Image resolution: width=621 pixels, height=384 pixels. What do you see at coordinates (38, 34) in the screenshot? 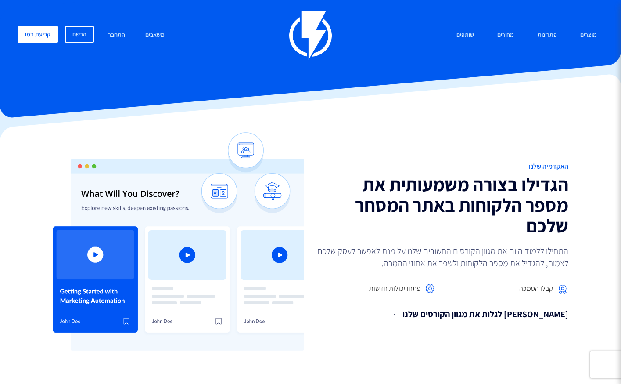
I see `a: קביעת דמו` at bounding box center [38, 34].